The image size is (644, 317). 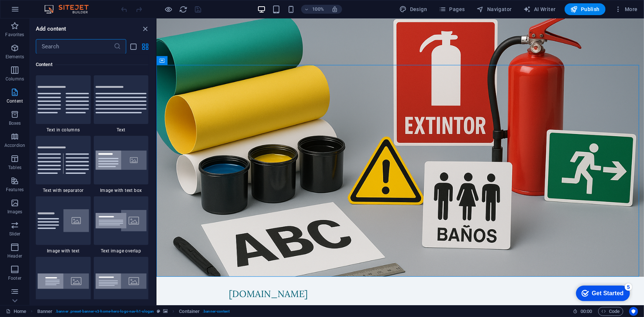 What do you see at coordinates (15, 146) in the screenshot?
I see `p: Accordion` at bounding box center [15, 146].